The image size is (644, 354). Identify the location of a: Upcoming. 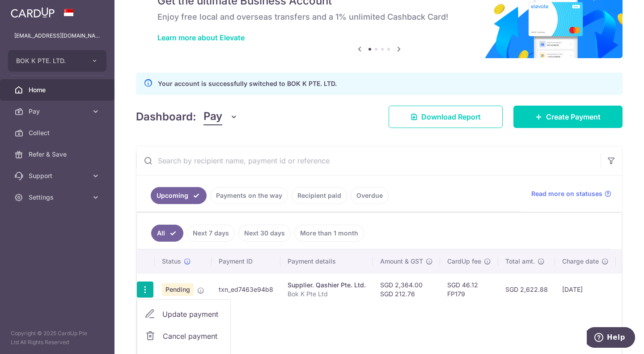
(178, 195).